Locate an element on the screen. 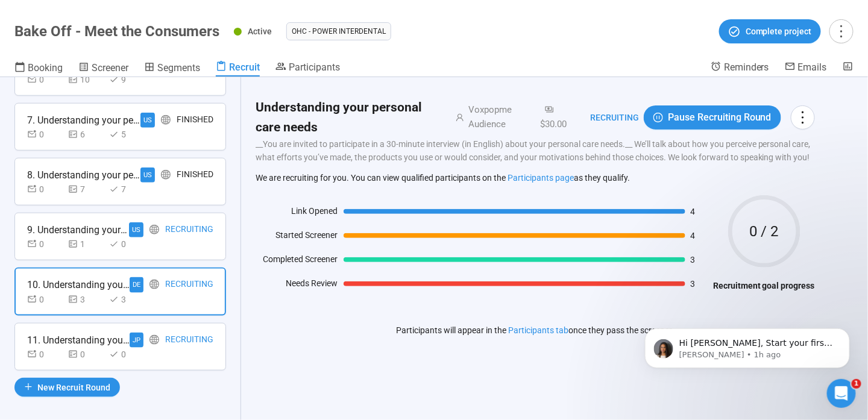  a: Participants is located at coordinates (307, 68).